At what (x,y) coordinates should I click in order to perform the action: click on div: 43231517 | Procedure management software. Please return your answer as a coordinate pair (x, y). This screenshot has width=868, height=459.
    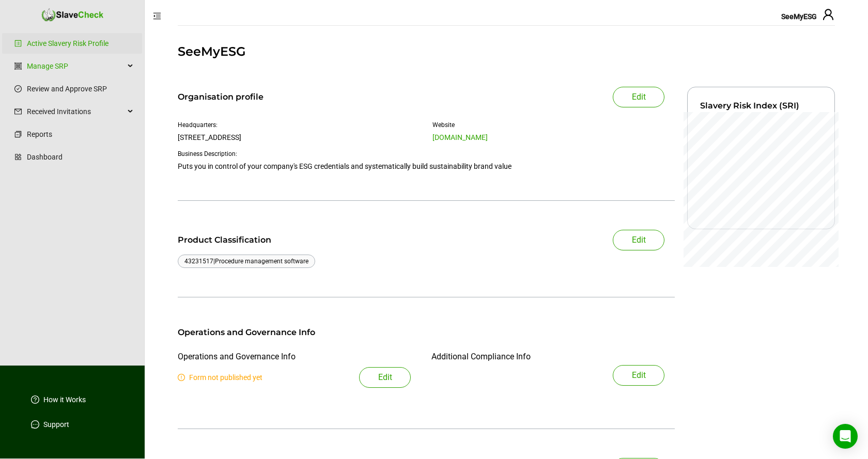
    Looking at the image, I should click on (246, 261).